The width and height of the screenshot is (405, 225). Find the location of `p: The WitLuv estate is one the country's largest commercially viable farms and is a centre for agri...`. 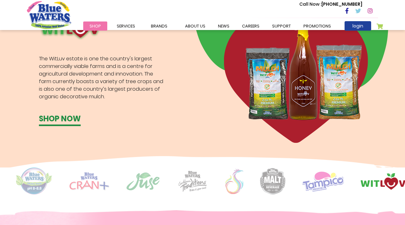

p: The WitLuv estate is one the country's largest commercially viable farms and is a centre for agri... is located at coordinates (102, 78).